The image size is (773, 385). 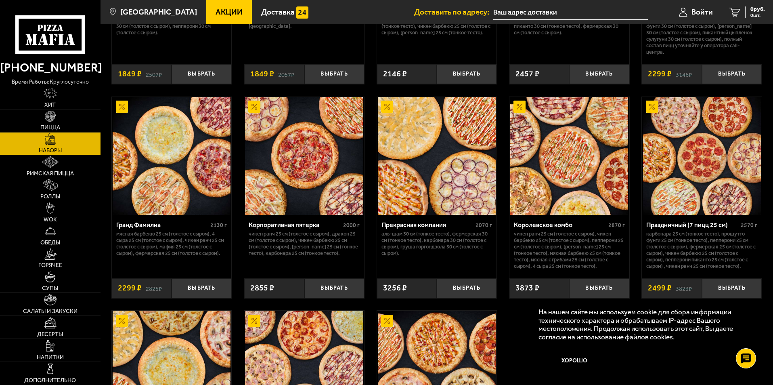 I want to click on span: 2130 г, so click(x=218, y=225).